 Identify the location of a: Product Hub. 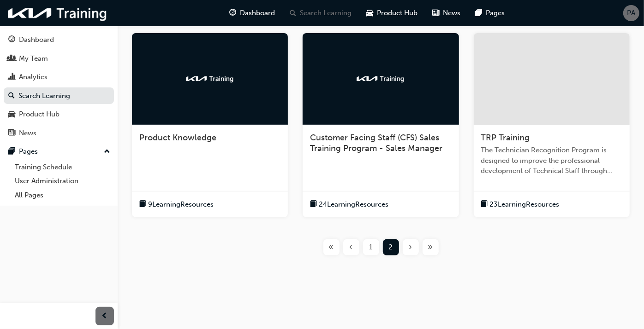
(58, 114).